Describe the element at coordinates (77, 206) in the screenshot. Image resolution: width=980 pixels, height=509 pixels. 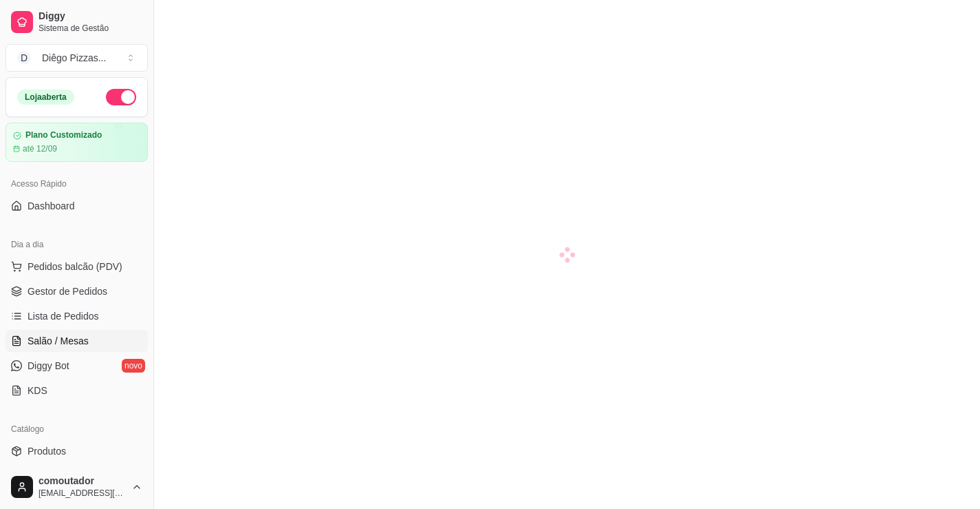
I see `a: Dashboard` at that location.